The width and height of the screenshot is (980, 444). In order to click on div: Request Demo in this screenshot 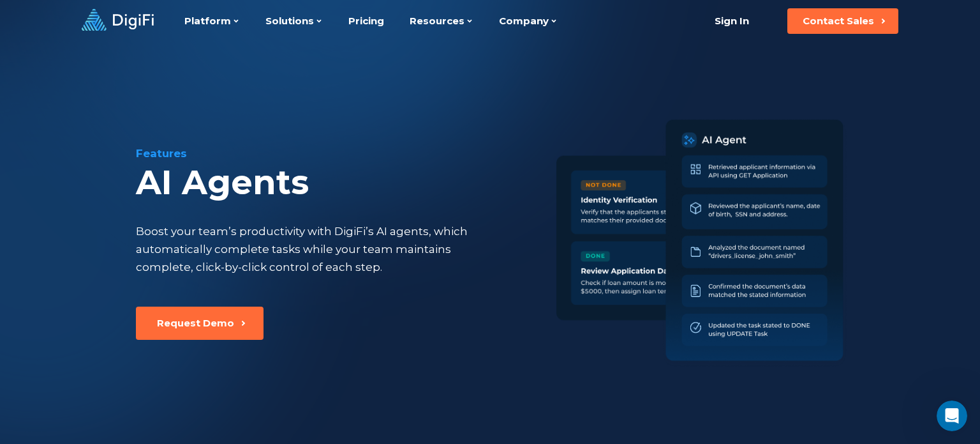, I will do `click(195, 323)`.